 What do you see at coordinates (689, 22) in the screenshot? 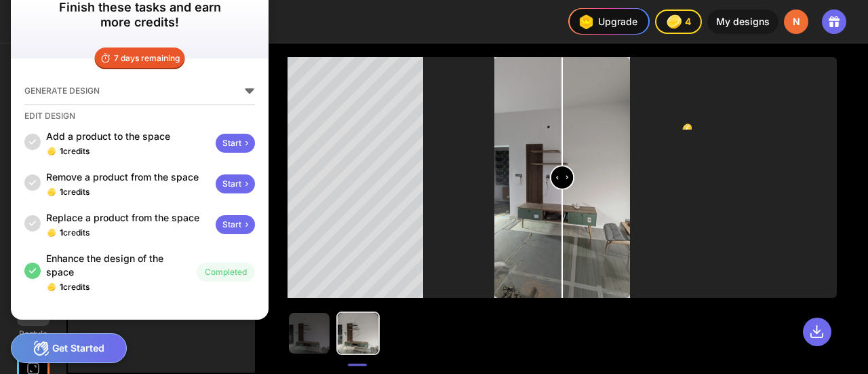
I see `span: 4` at bounding box center [689, 22].